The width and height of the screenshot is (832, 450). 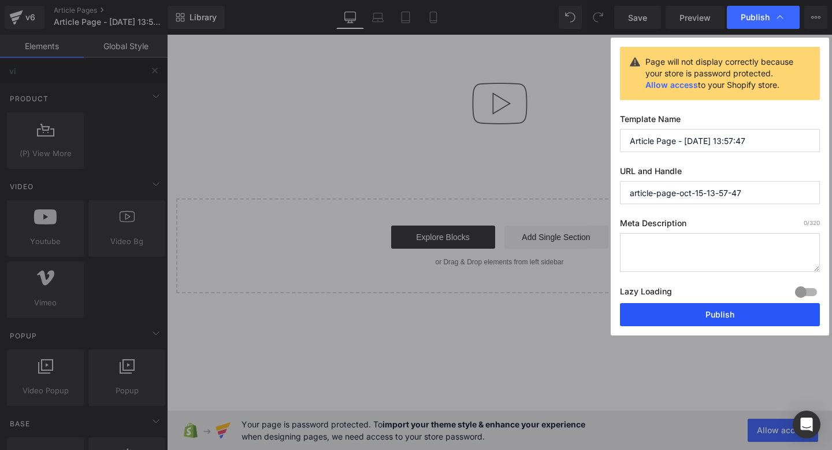 I want to click on label: Lazy Loading, so click(x=646, y=293).